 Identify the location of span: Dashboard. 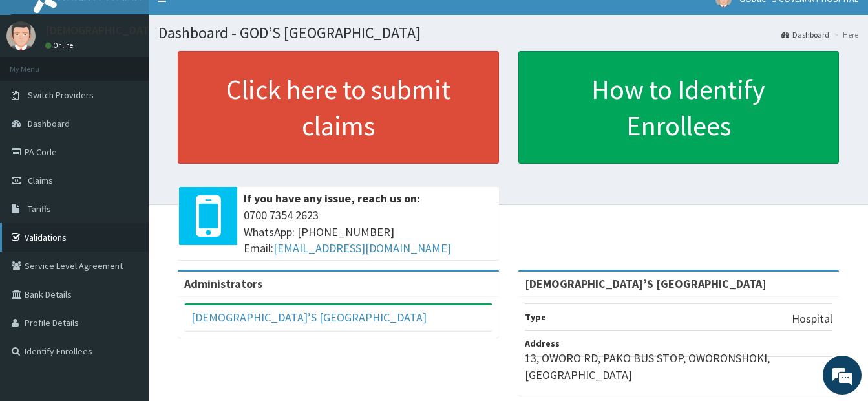
(48, 123).